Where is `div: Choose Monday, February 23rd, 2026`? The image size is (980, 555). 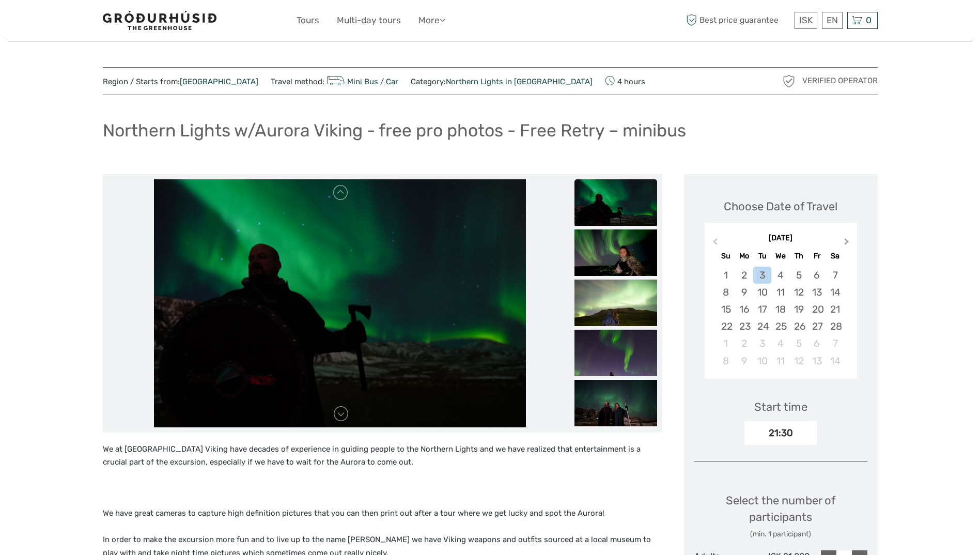
div: Choose Monday, February 23rd, 2026 is located at coordinates (744, 326).